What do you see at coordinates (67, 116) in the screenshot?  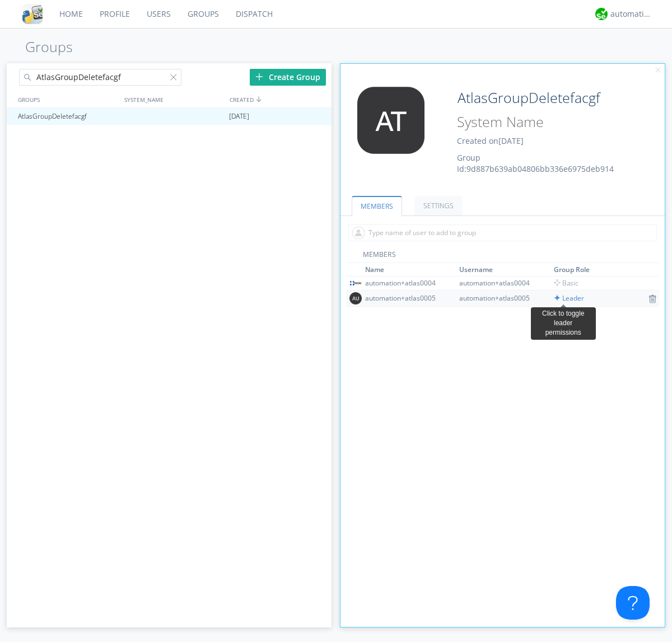 I see `div: AtlasGroupDeletefacgf` at bounding box center [67, 116].